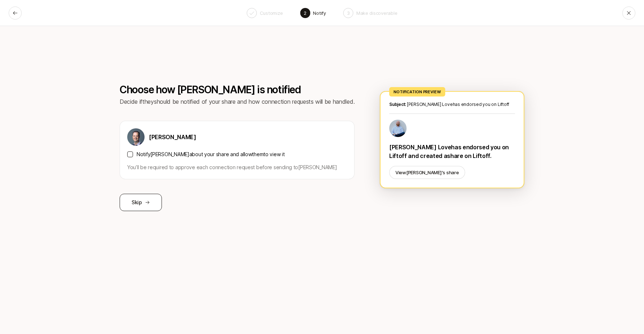  Describe the element at coordinates (237, 101) in the screenshot. I see `p: Decide if they should be notified of your share and how connection requests will be handled.` at that location.